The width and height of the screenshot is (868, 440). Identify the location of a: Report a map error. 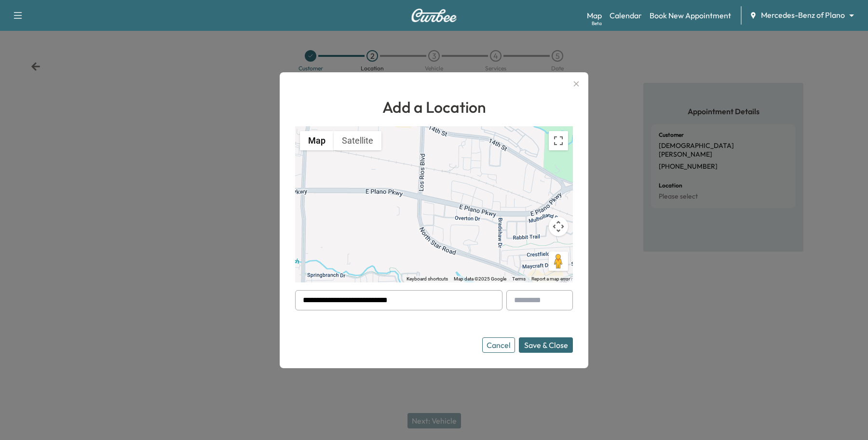
(551, 279).